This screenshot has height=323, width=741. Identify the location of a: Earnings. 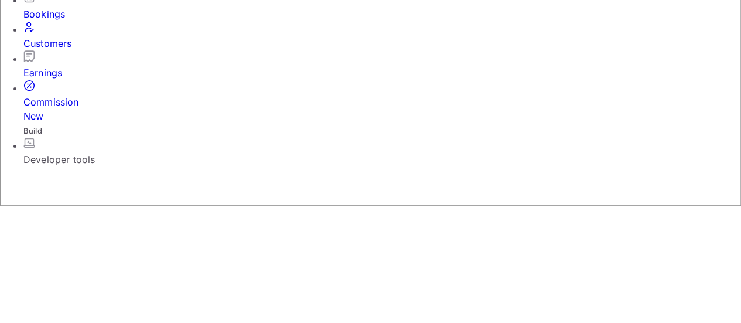
(382, 65).